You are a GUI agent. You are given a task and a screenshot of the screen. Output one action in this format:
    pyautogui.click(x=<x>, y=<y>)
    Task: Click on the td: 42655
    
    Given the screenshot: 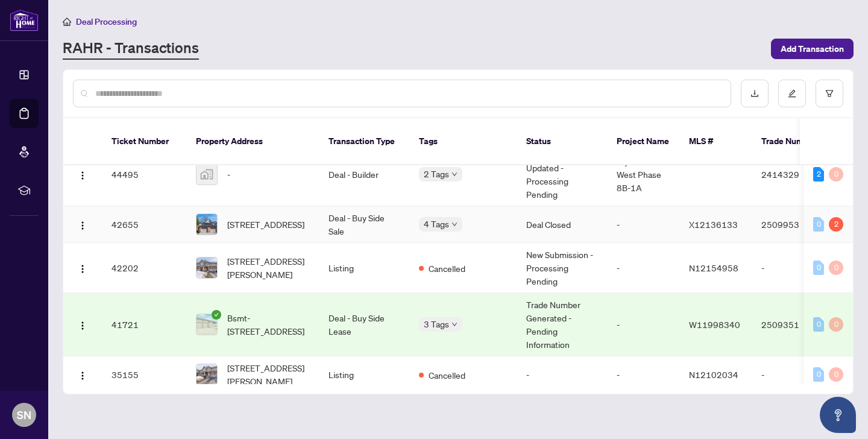 What is the action you would take?
    pyautogui.click(x=145, y=224)
    